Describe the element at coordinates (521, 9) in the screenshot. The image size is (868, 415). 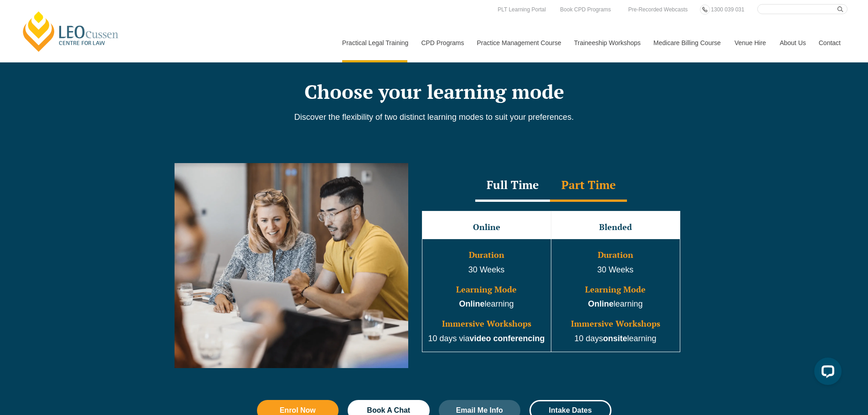
I see `a: PLT Learning Portal` at that location.